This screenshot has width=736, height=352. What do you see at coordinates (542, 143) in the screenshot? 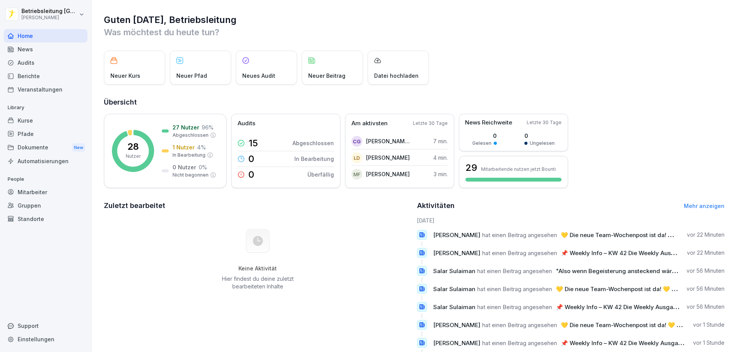
I see `p: Ungelesen` at bounding box center [542, 143].